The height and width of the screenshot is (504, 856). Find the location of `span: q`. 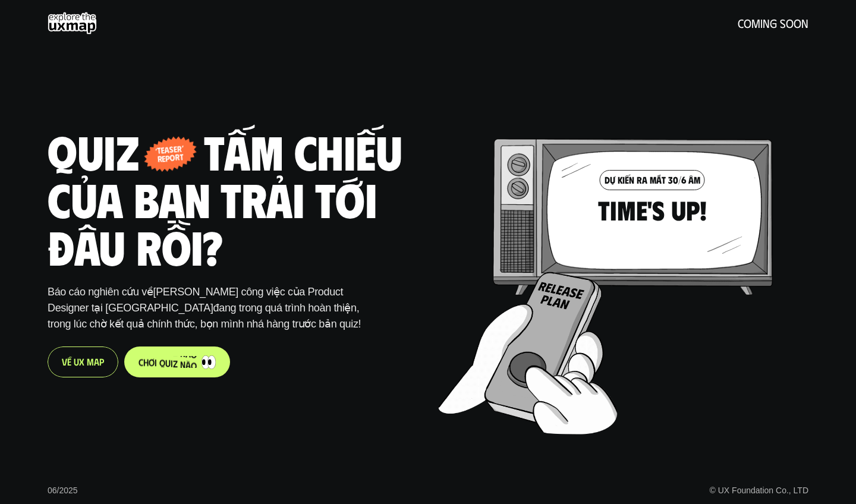

span: q is located at coordinates (162, 350).